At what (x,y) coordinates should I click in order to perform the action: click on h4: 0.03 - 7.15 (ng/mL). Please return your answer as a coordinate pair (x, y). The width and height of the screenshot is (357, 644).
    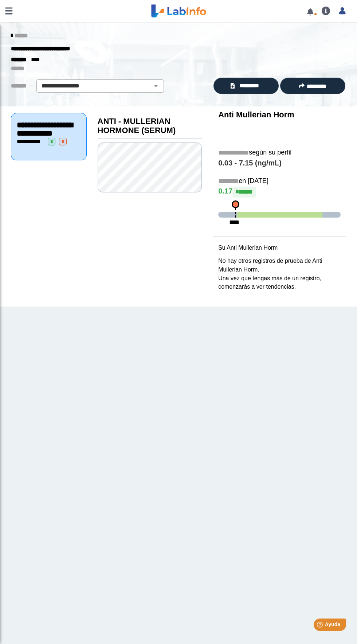
    Looking at the image, I should click on (279, 163).